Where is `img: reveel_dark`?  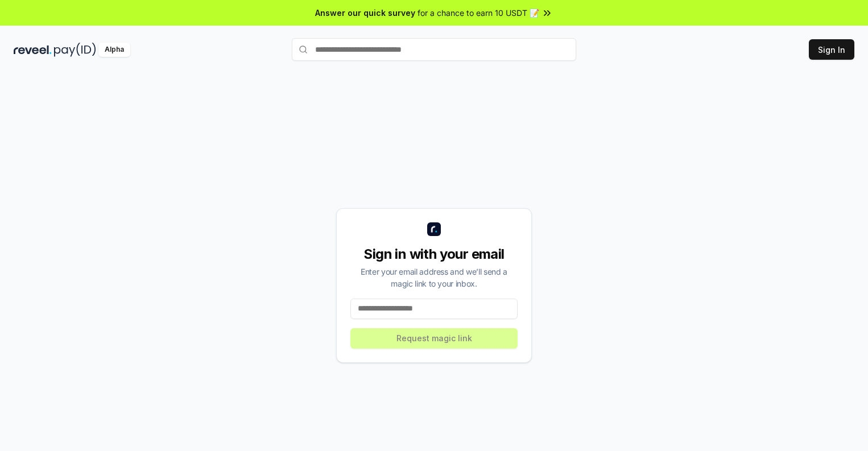
img: reveel_dark is located at coordinates (32, 49).